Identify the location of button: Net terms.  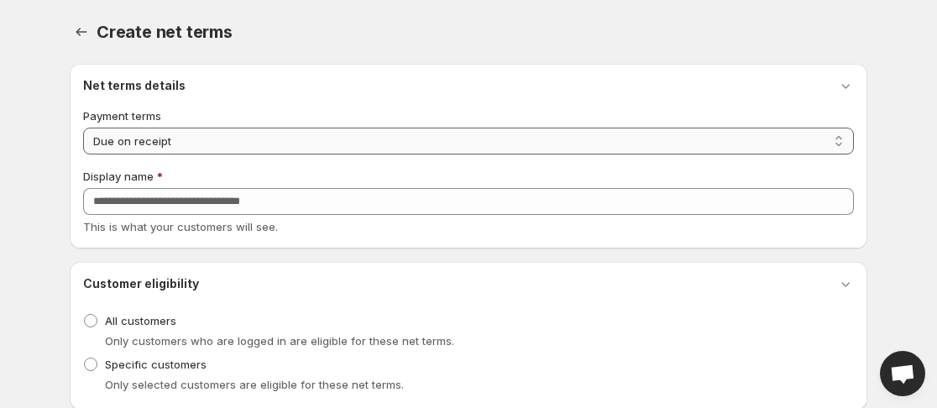
(81, 32).